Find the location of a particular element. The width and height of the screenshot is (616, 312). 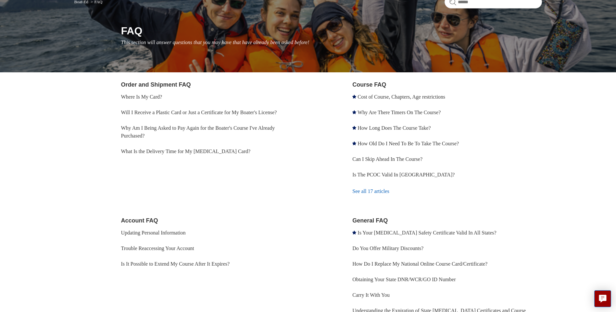

h1: FAQ is located at coordinates (332, 31).